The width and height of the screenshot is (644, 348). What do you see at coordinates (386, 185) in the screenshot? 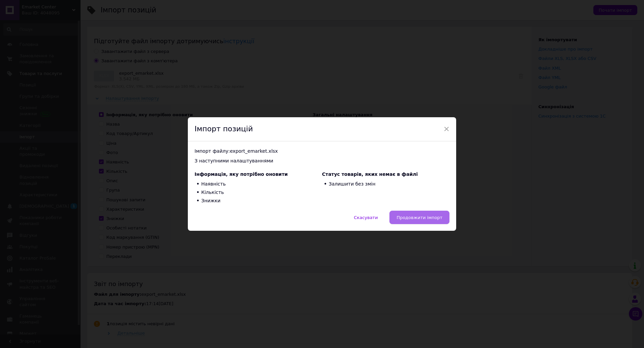
I see `li: Залишити без змін` at bounding box center [386, 185].